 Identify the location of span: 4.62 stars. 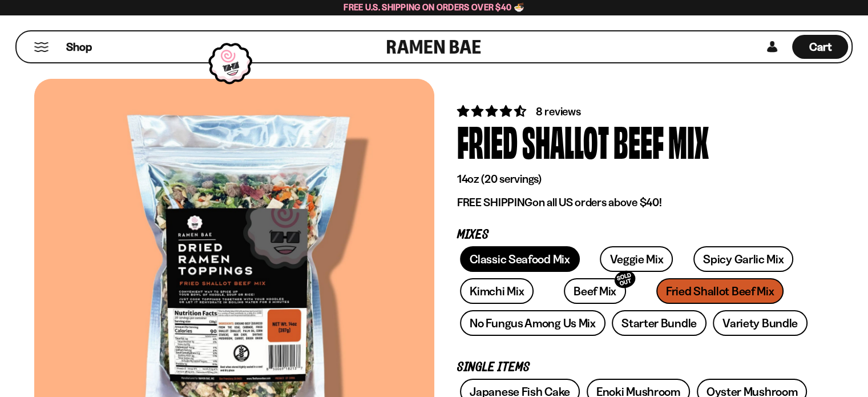
(492, 111).